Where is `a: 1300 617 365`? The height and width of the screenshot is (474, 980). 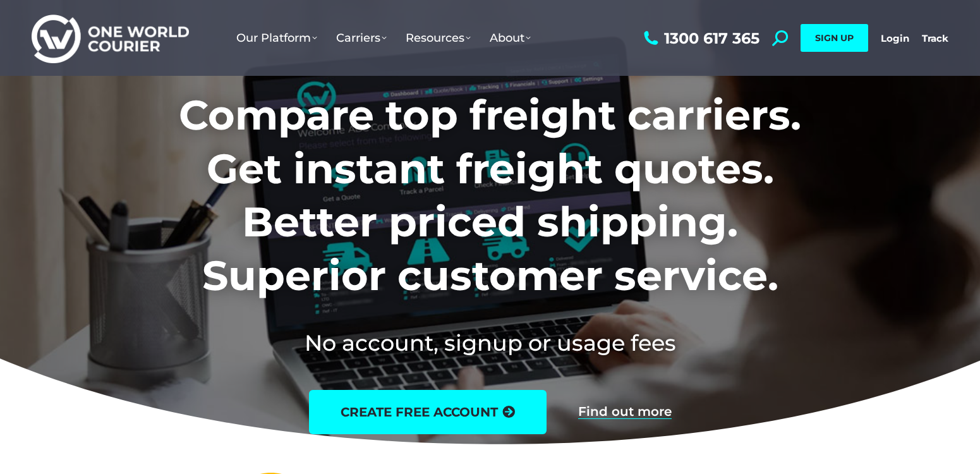
a: 1300 617 365 is located at coordinates (700, 37).